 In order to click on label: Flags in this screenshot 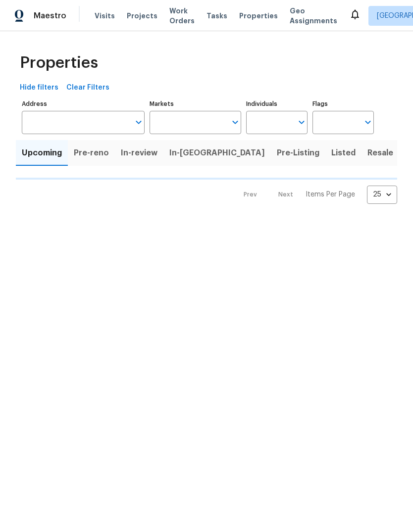, I will do `click(343, 104)`.